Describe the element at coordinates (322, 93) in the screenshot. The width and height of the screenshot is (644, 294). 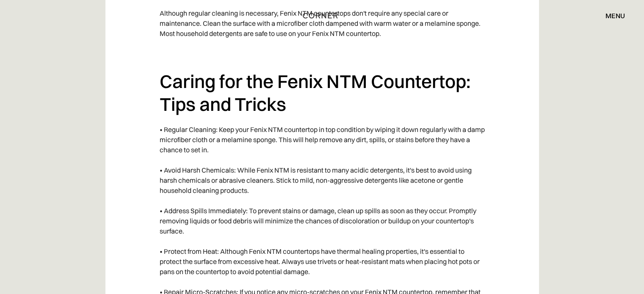
I see `h2: Caring for the Fenix NTM Countertop: Tips and Tricks` at that location.